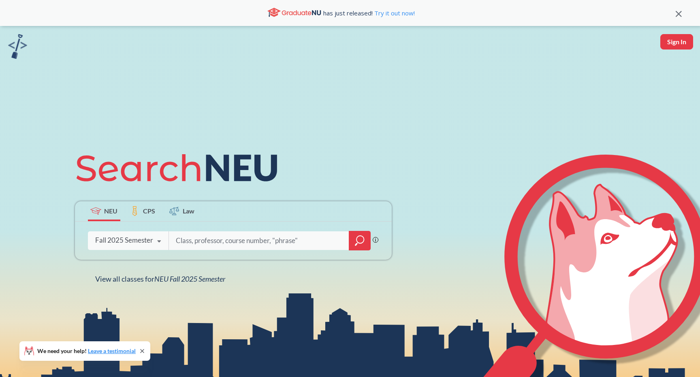 This screenshot has width=700, height=377. What do you see at coordinates (112, 350) in the screenshot?
I see `a: Leave a testimonial` at bounding box center [112, 350].